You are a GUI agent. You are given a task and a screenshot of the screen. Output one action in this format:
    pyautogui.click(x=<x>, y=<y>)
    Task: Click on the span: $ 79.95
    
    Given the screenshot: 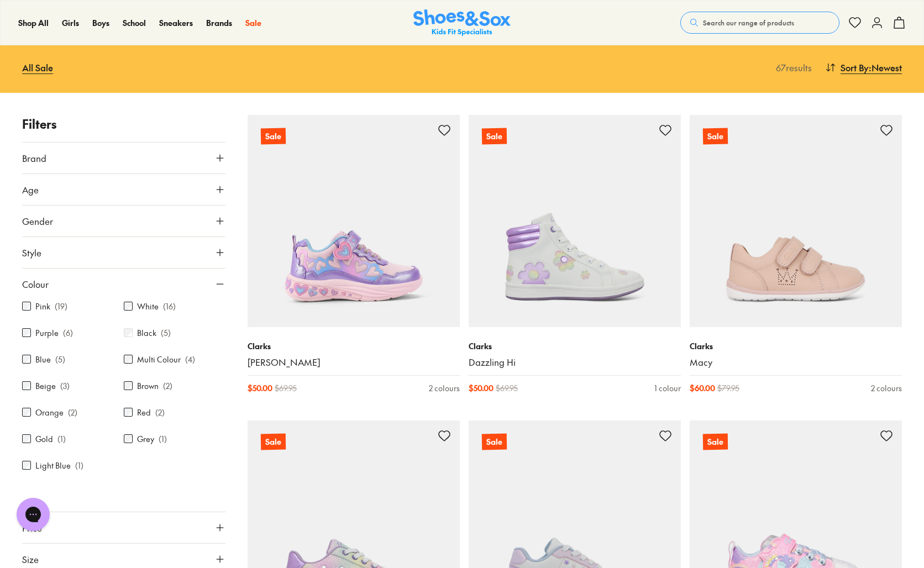 What is the action you would take?
    pyautogui.click(x=728, y=387)
    